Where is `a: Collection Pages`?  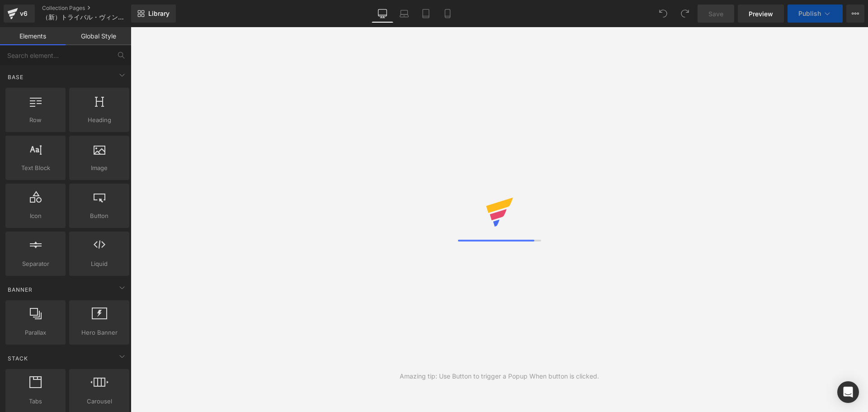 a: Collection Pages is located at coordinates (94, 8).